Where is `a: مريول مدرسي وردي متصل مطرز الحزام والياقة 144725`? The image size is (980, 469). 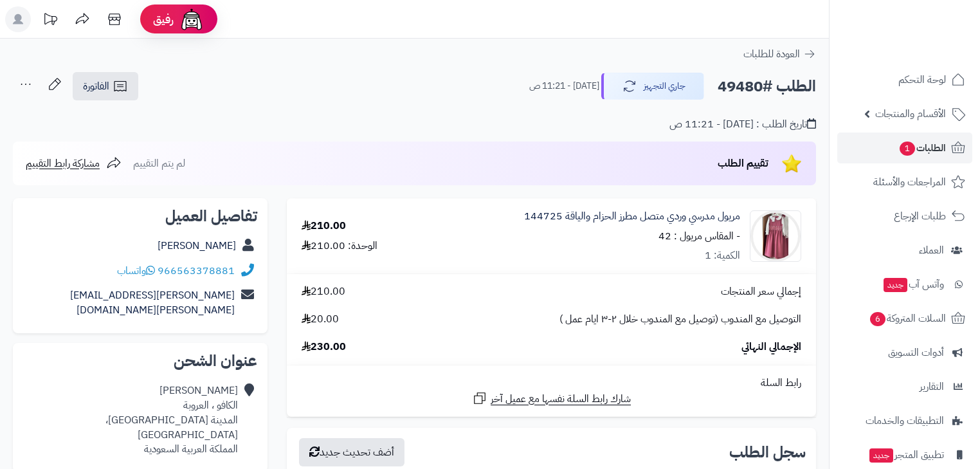 a: مريول مدرسي وردي متصل مطرز الحزام والياقة 144725 is located at coordinates (632, 217).